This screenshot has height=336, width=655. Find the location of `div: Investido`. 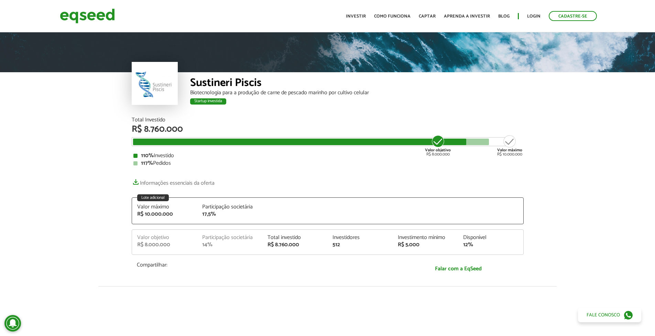

div: Investido is located at coordinates (328, 156).